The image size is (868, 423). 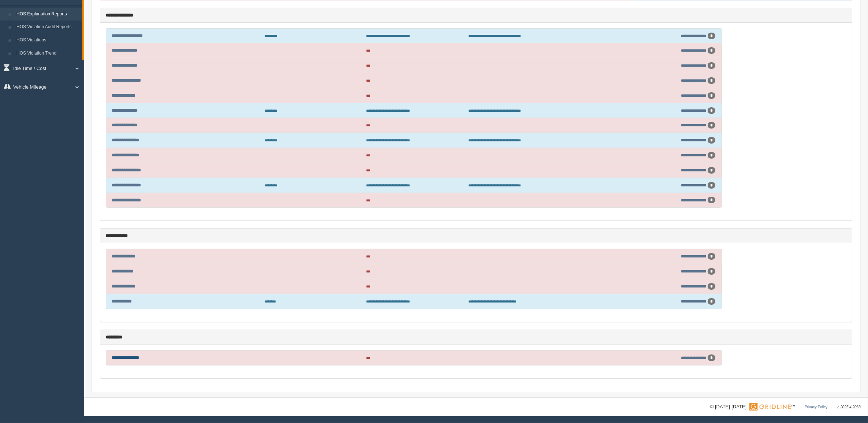 What do you see at coordinates (48, 14) in the screenshot?
I see `a: HOS Explanation Reports` at bounding box center [48, 14].